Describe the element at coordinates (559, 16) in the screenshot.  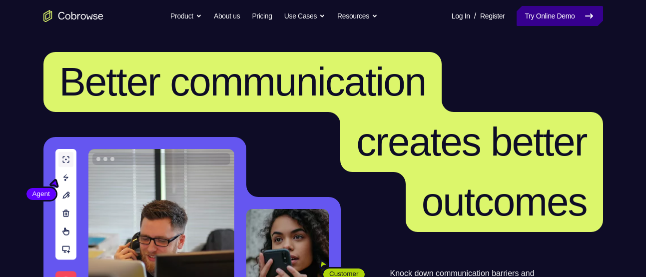
I see `a: Try Online Demo` at that location.